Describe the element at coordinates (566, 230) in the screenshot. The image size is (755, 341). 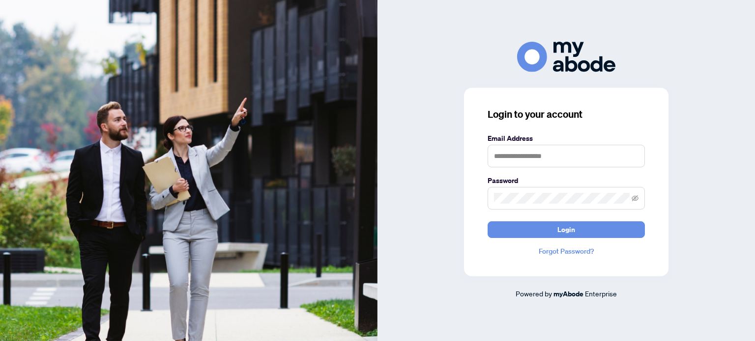
I see `span: Login` at that location.